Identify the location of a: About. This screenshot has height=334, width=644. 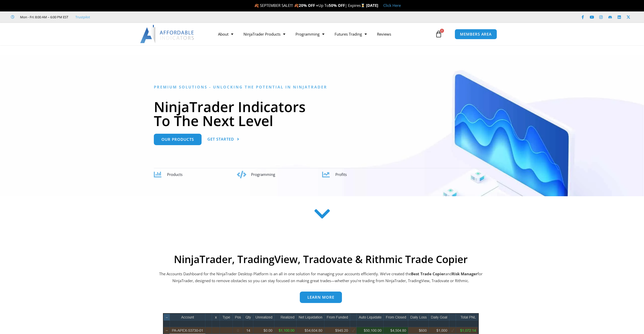
(226, 34).